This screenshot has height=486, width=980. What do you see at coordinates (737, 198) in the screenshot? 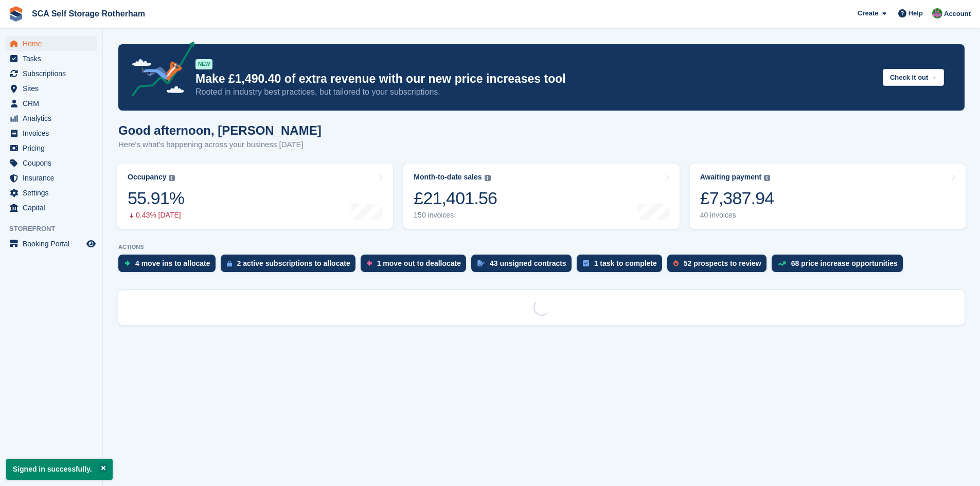
I see `div: £7,387.94` at bounding box center [737, 198].